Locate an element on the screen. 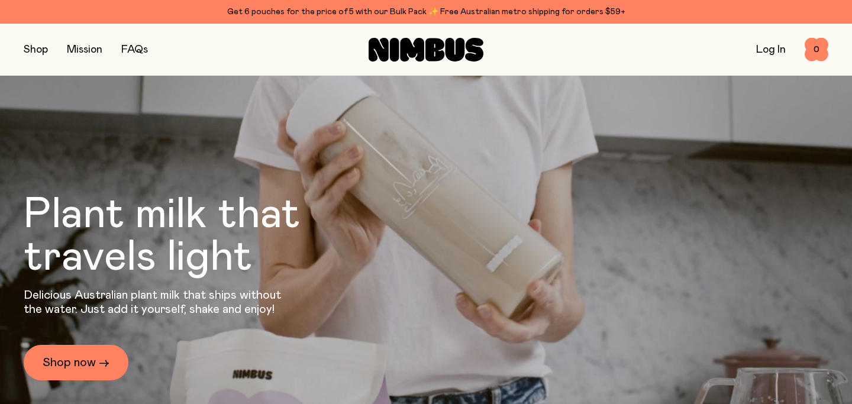 The height and width of the screenshot is (404, 852). div: Get 6 pouches for the price of 5 with our Bulk Pack ✨ Free Australian metro shipping for orders $59+ is located at coordinates (426, 12).